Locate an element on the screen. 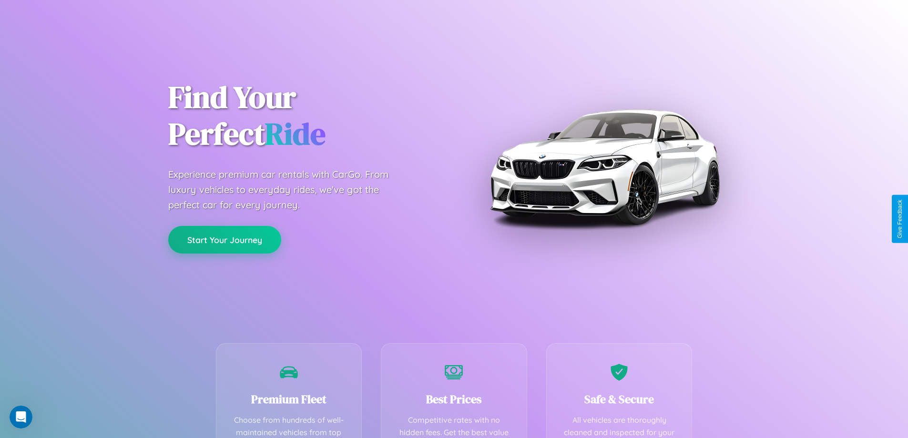  img: Premium BMW car rental vehicle is located at coordinates (604, 167).